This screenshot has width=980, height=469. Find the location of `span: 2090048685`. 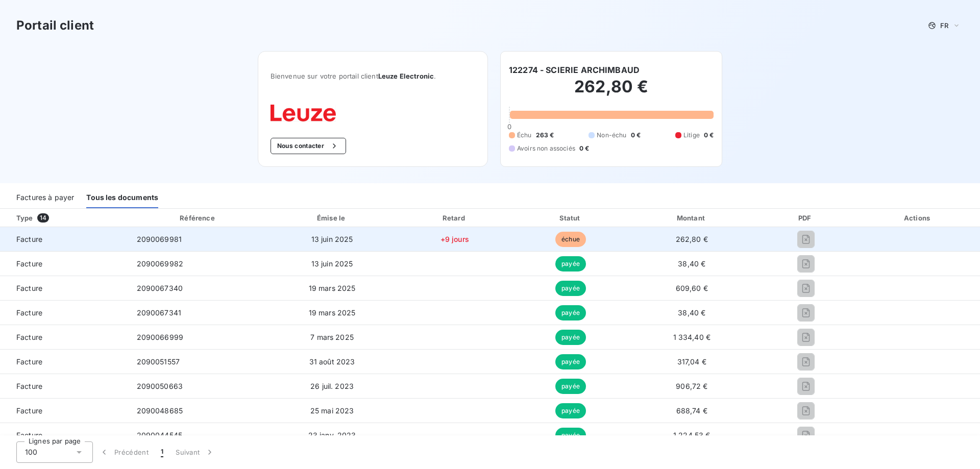

span: 2090048685 is located at coordinates (160, 411).